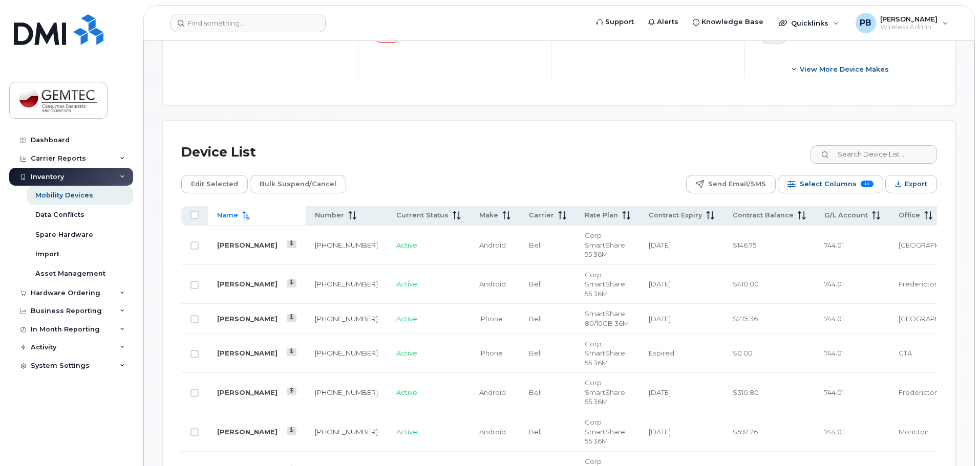  What do you see at coordinates (606, 319) in the screenshot?
I see `span: SmartShare 80/10GB 36M` at bounding box center [606, 319].